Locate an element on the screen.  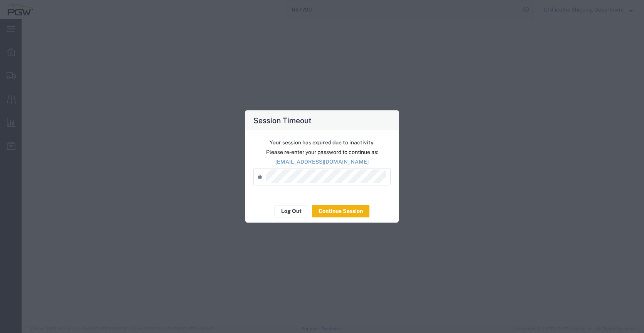
p: Your session has expired due to inactivity. is located at coordinates (322, 142).